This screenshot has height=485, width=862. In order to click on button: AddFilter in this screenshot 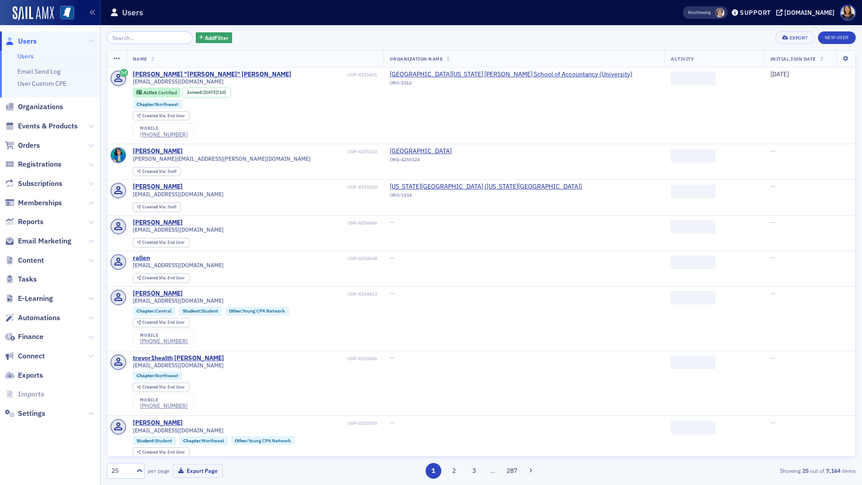, I will do `click(214, 38)`.